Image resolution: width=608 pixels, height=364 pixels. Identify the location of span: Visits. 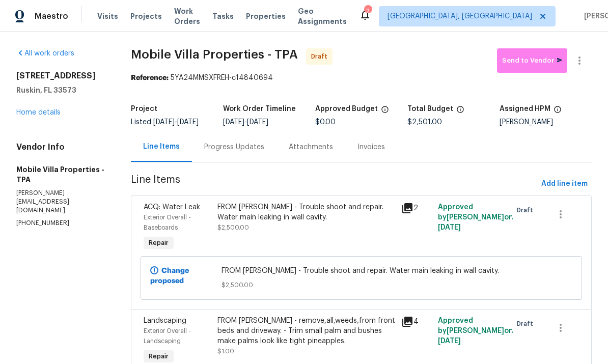
(108, 16).